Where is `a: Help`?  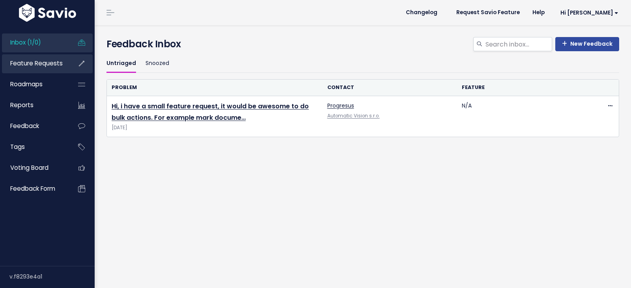 a: Help is located at coordinates (538, 13).